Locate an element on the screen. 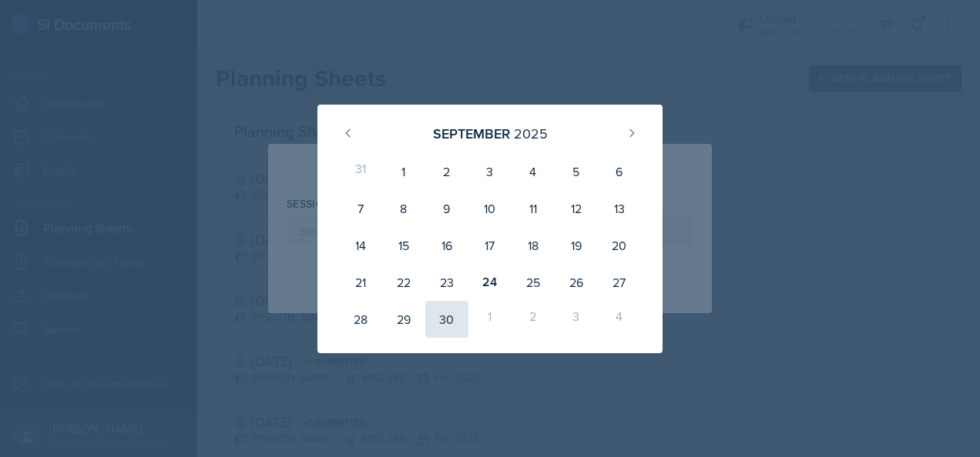  div: 6 is located at coordinates (619, 172).